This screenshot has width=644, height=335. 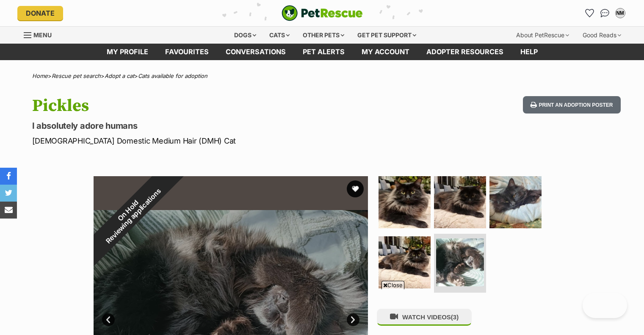 I want to click on a: Conversations, so click(x=604, y=14).